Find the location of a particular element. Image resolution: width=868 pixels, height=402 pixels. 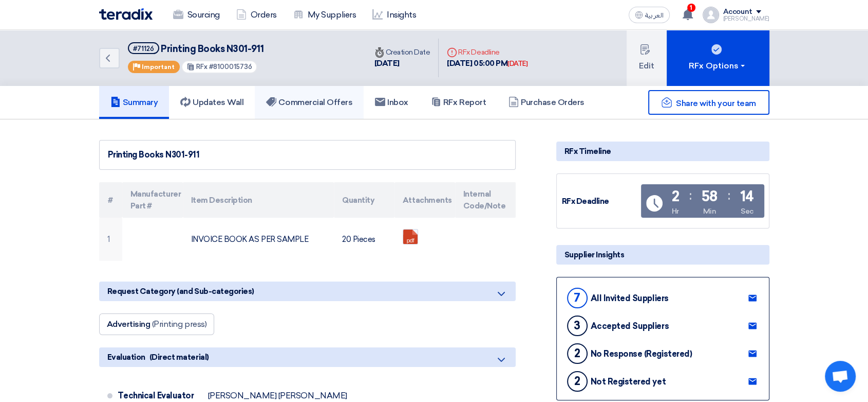

h5: RFx Report is located at coordinates (458, 102).